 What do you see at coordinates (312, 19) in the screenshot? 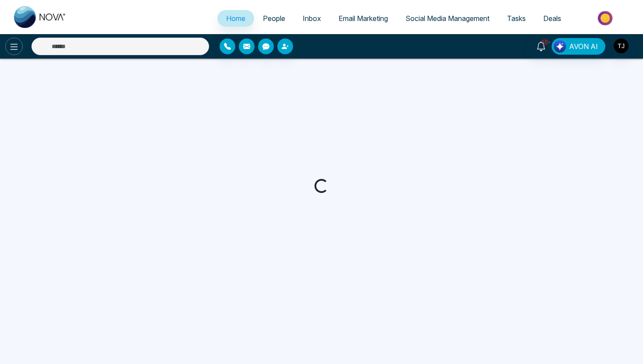
I see `a: Inbox` at bounding box center [312, 19].